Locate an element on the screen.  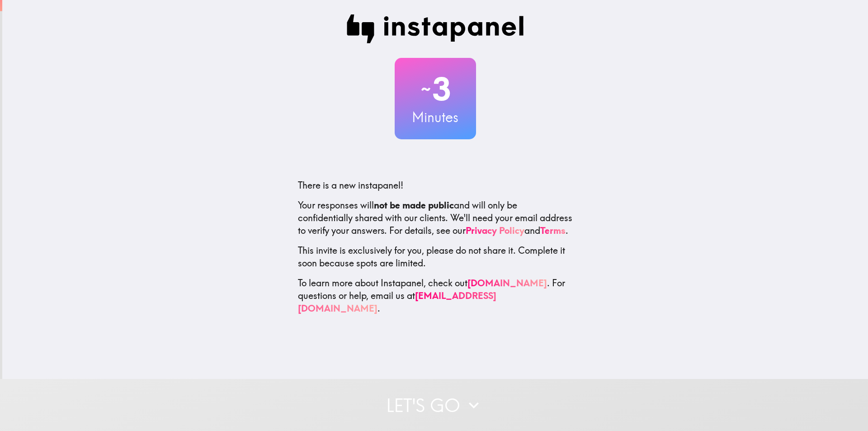
p: Your responses will and will only be confidentially shared with our clients. We'll need your emai... is located at coordinates (435, 218).